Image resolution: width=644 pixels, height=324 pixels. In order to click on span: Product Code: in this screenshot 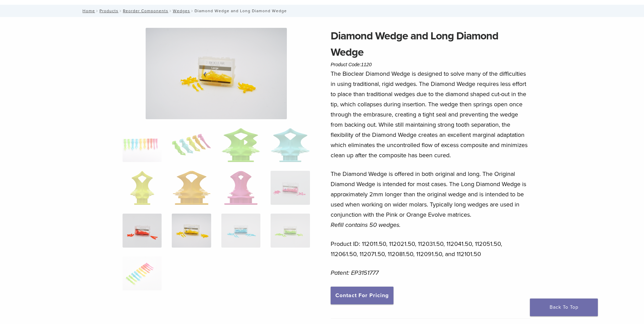, I will do `click(351, 65)`.